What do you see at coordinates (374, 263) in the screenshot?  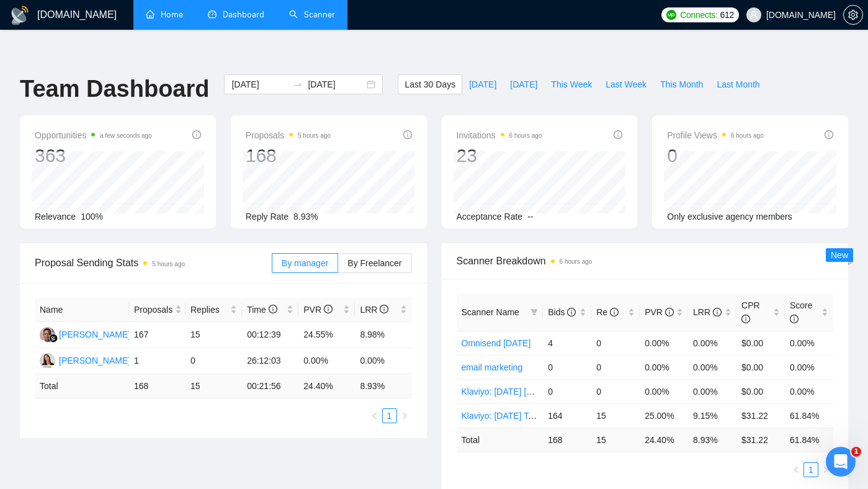 I see `span: By Freelancer` at bounding box center [374, 263].